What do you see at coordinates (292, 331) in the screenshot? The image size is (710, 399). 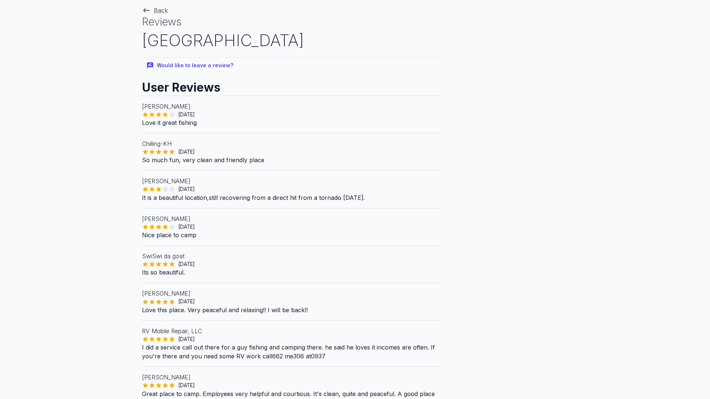 I see `p: RV Mobile Repair, LLC` at bounding box center [292, 331].